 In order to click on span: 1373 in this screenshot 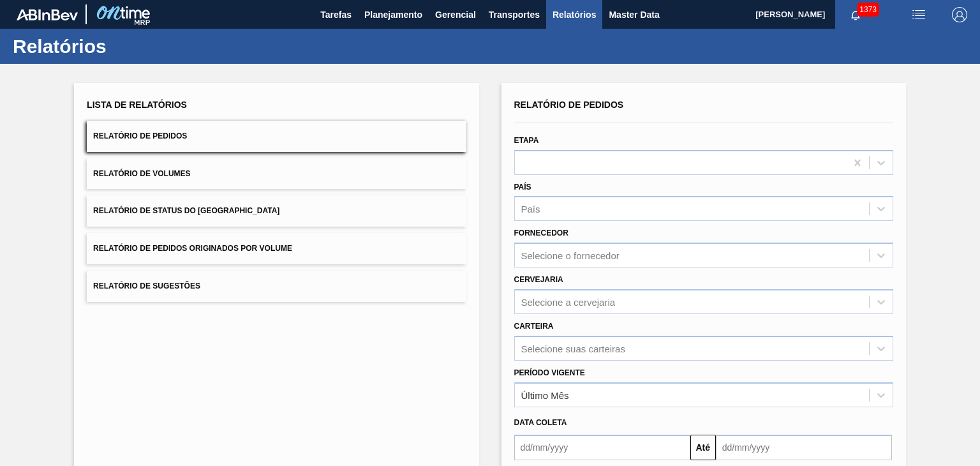, I will do `click(868, 10)`.